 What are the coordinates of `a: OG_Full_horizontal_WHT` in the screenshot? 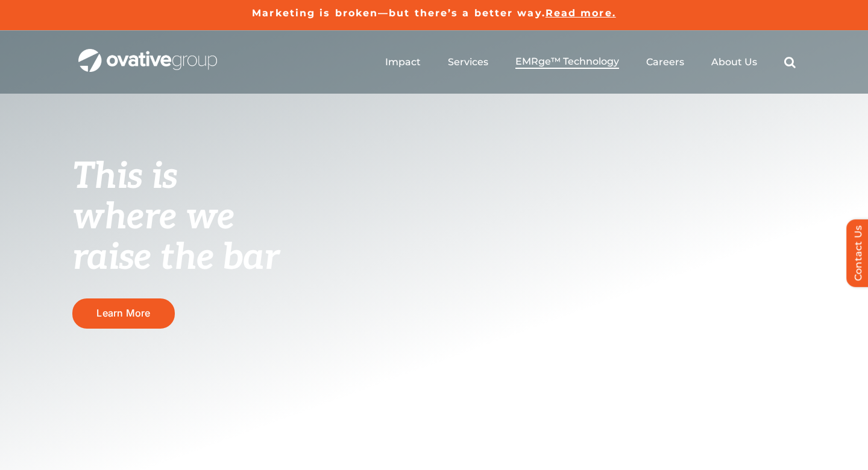 It's located at (147, 53).